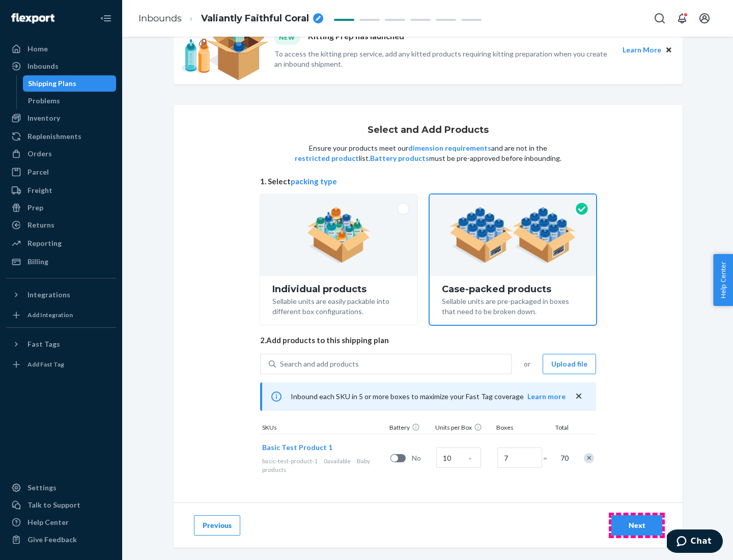 The image size is (733, 560). What do you see at coordinates (669, 50) in the screenshot?
I see `button: Close` at bounding box center [669, 50].